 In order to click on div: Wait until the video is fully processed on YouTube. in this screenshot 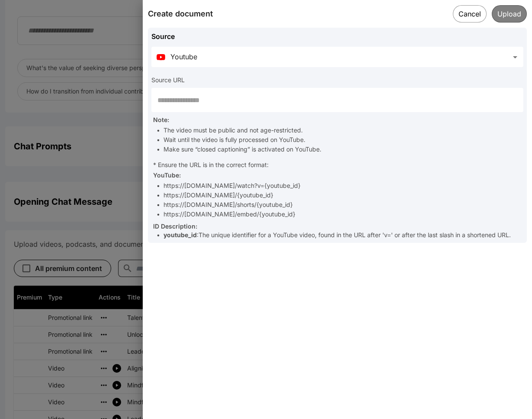, I will do `click(235, 140)`.